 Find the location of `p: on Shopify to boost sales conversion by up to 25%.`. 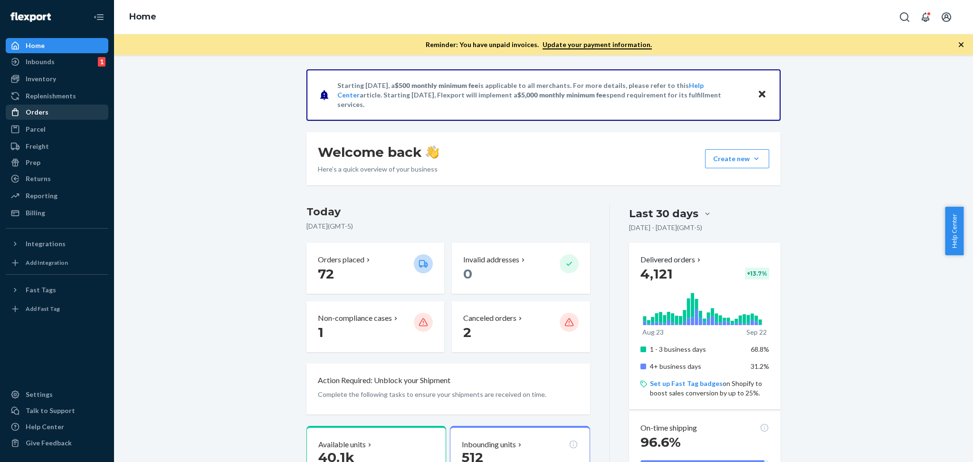

p: on Shopify to boost sales conversion by up to 25%. is located at coordinates (709, 388).